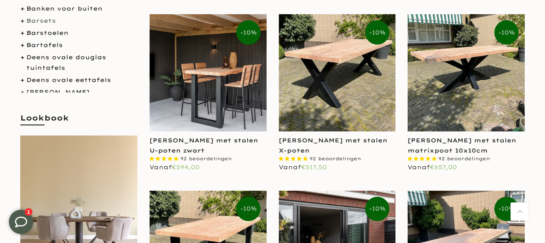 The image size is (545, 243). I want to click on span: €594,00, so click(186, 167).